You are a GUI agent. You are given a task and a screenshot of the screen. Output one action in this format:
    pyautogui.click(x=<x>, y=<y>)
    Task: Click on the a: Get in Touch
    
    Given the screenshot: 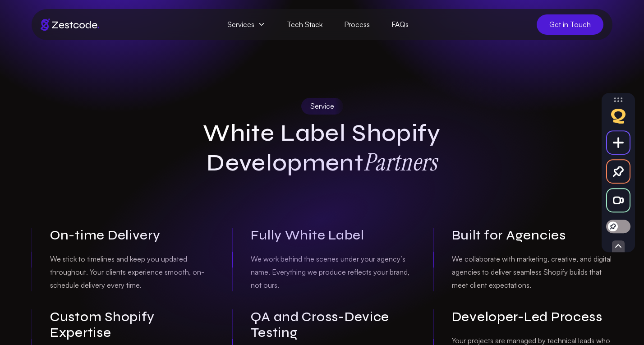 What is the action you would take?
    pyautogui.click(x=570, y=25)
    